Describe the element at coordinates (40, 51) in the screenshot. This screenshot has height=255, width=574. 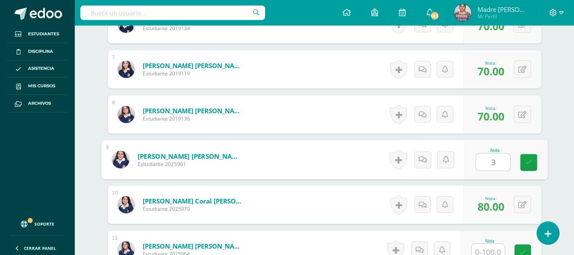
I see `span: Disciplina` at that location.